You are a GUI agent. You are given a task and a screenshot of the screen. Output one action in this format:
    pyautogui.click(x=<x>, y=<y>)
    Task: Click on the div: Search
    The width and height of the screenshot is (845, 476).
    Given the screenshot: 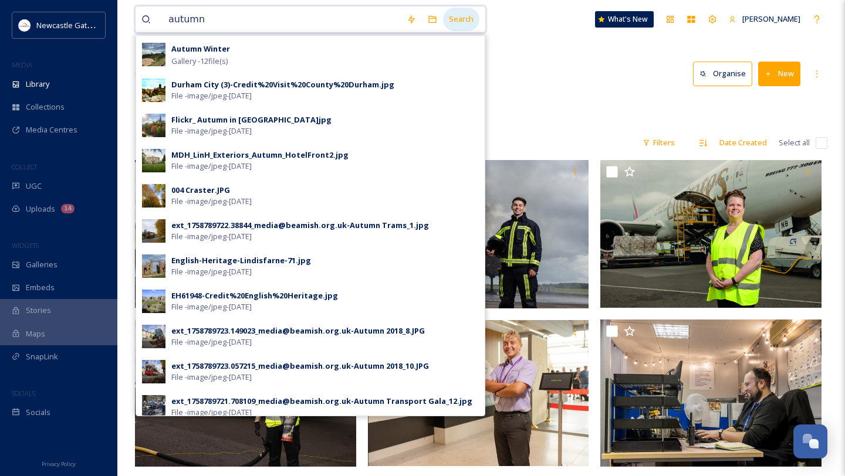 What is the action you would take?
    pyautogui.click(x=461, y=19)
    